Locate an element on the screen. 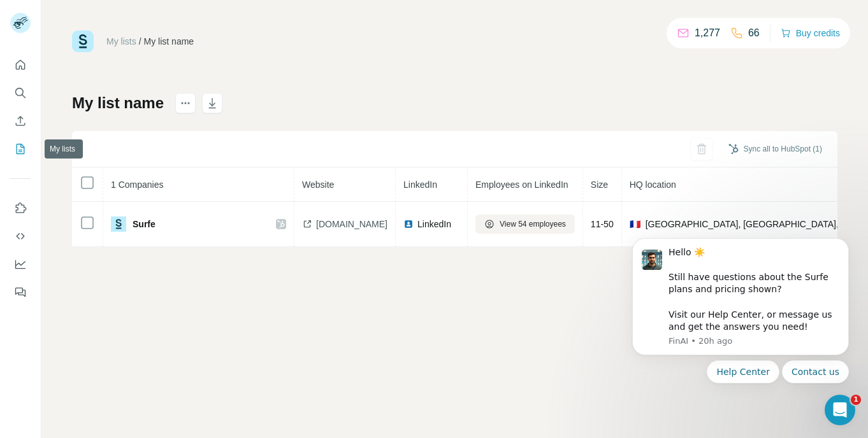 Image resolution: width=868 pixels, height=438 pixels. button: Quick reply: Help Center is located at coordinates (130, 176).